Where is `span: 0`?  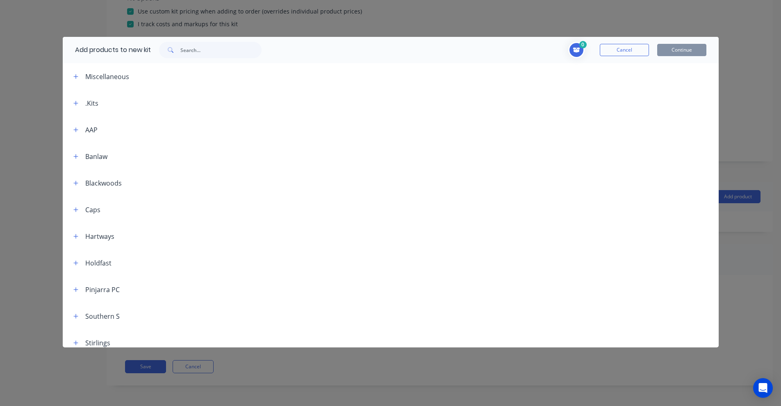 span: 0 is located at coordinates (583, 45).